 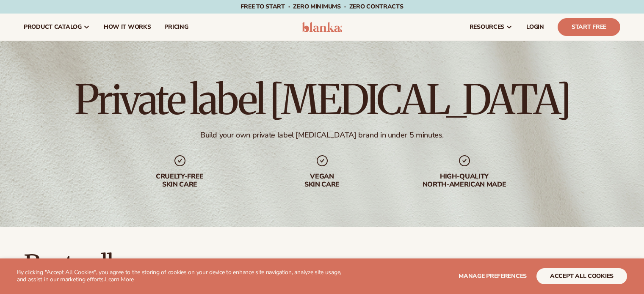 What do you see at coordinates (589, 27) in the screenshot?
I see `a: Start Free` at bounding box center [589, 27].